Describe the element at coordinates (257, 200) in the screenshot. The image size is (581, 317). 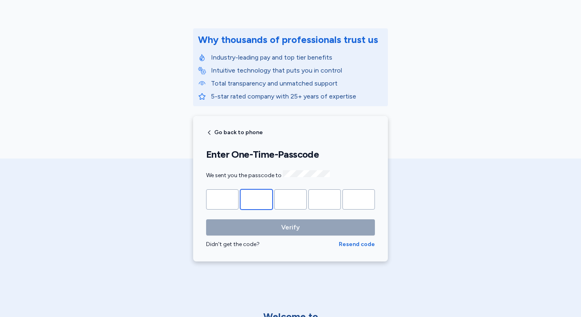
I see `input: Please enter OTP character 2` at that location.